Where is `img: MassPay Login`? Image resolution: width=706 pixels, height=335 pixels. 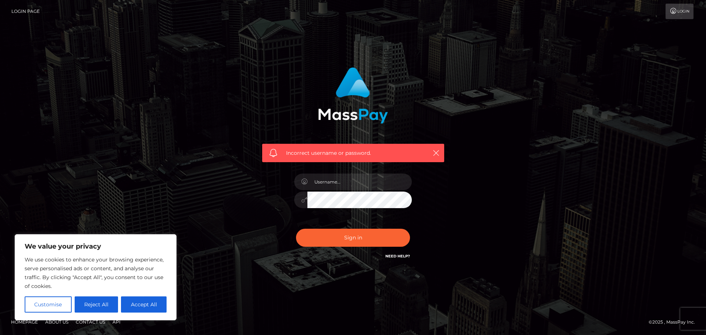 img: MassPay Login is located at coordinates (353, 95).